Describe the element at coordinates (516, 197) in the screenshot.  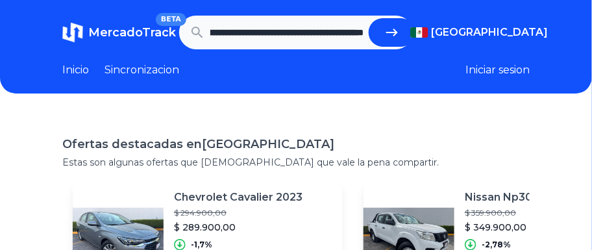
I see `p: Nissan Np300 2020` at that location.